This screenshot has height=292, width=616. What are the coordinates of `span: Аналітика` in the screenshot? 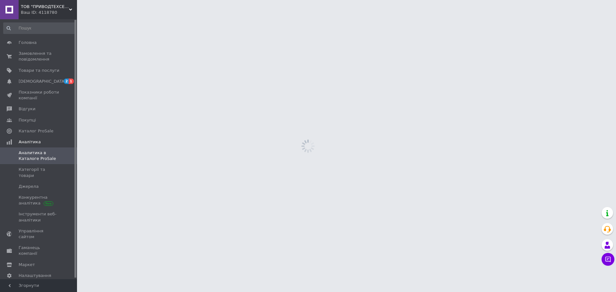 It's located at (30, 142).